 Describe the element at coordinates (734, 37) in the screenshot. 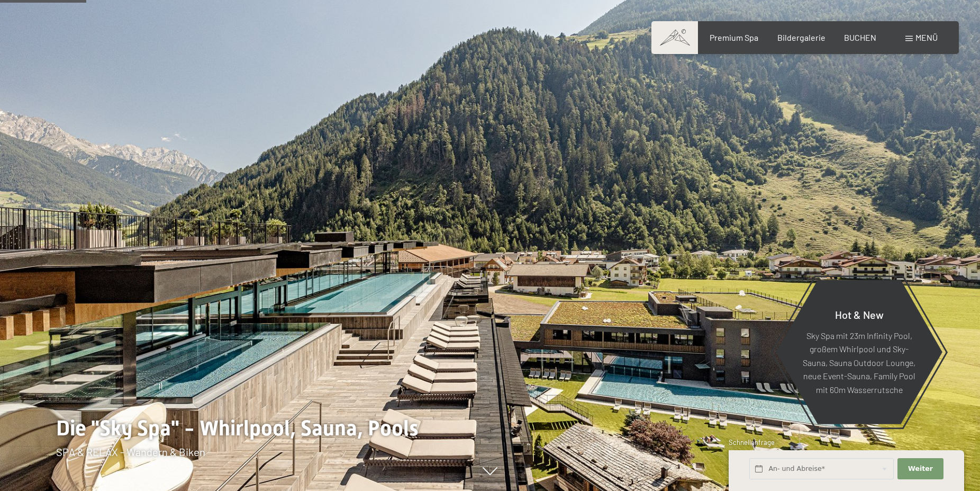

I see `span: Premium Spa` at that location.